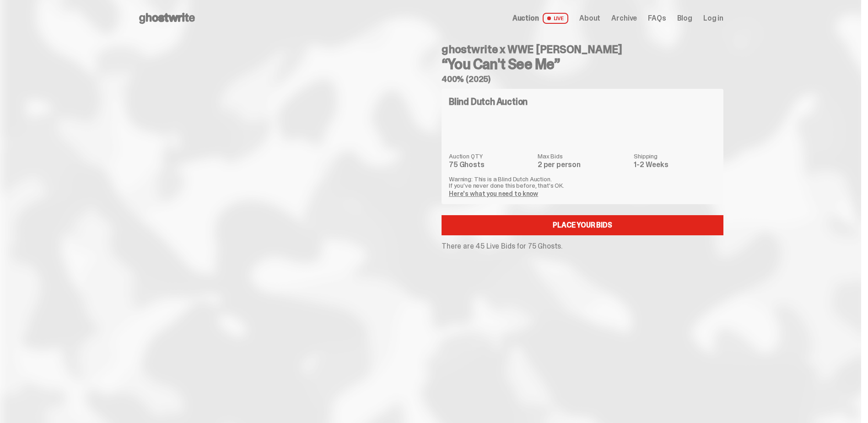  Describe the element at coordinates (582, 79) in the screenshot. I see `h5: 400% (2025)` at that location.